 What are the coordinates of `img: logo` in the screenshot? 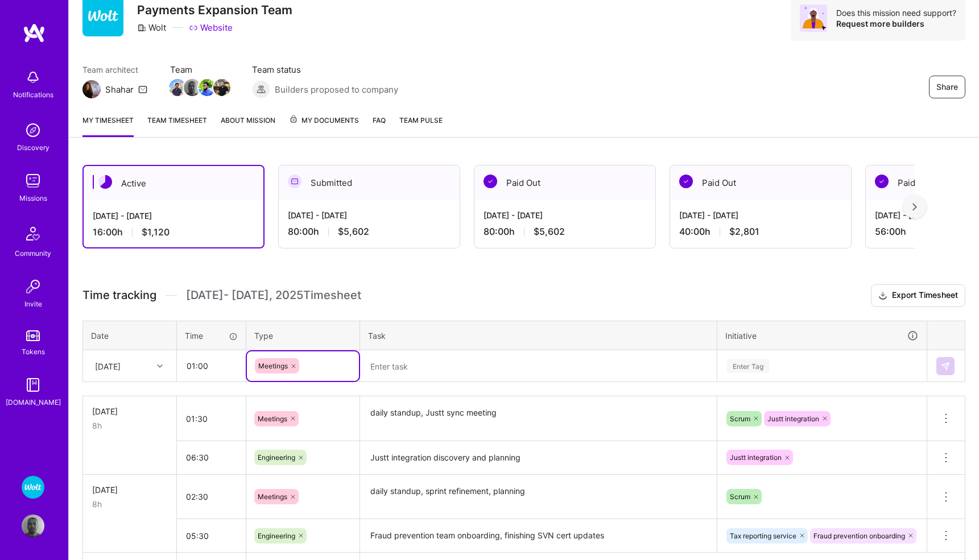 It's located at (34, 33).